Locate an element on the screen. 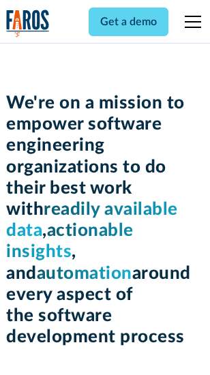 The image size is (210, 375). span: readily available data is located at coordinates (92, 219).